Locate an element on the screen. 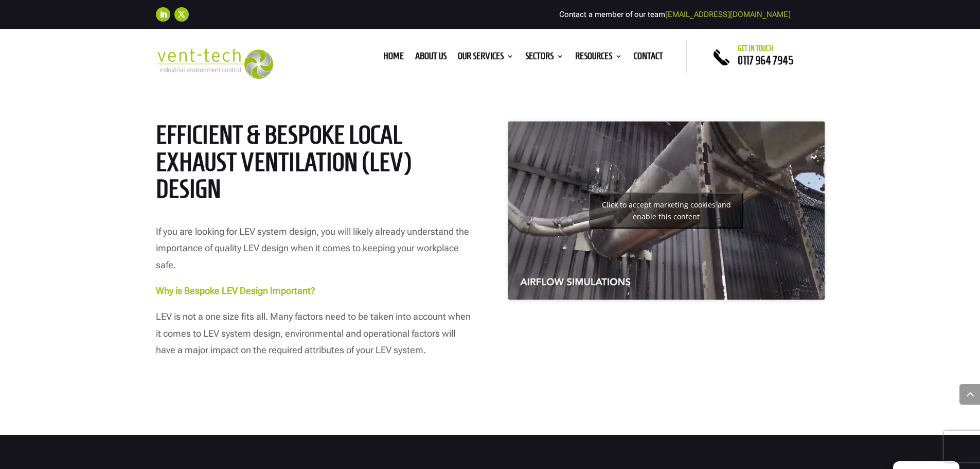  span: 0117 964 7945 is located at coordinates (766, 60).